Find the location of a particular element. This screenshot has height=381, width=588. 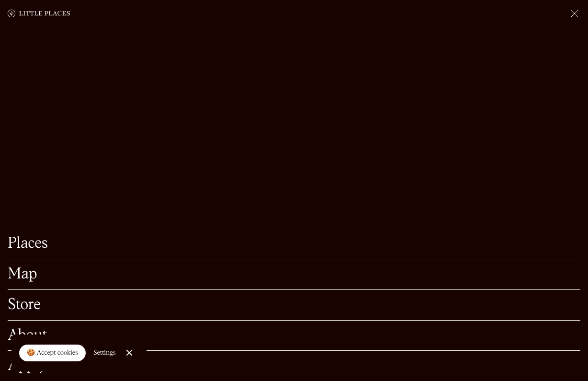

a: Apply is located at coordinates (294, 366).